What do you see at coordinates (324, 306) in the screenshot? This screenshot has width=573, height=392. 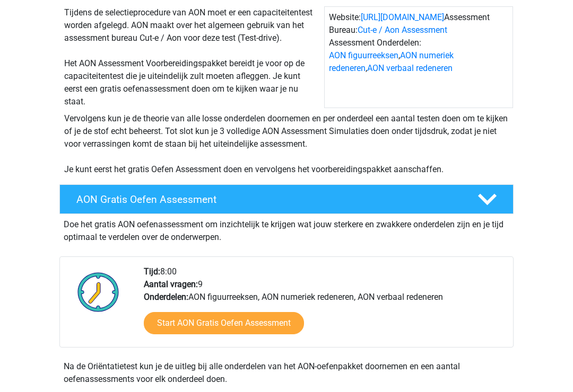 I see `div: 8:00 9 AON figuurreeksen, AON numeriek redeneren, AON verbaal redeneren` at bounding box center [324, 306].